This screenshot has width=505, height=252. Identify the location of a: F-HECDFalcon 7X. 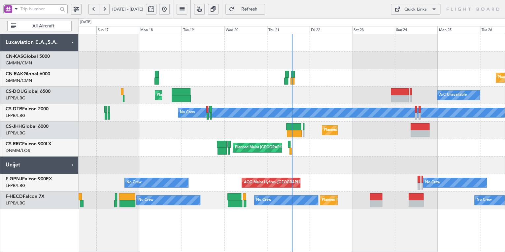
(25, 196).